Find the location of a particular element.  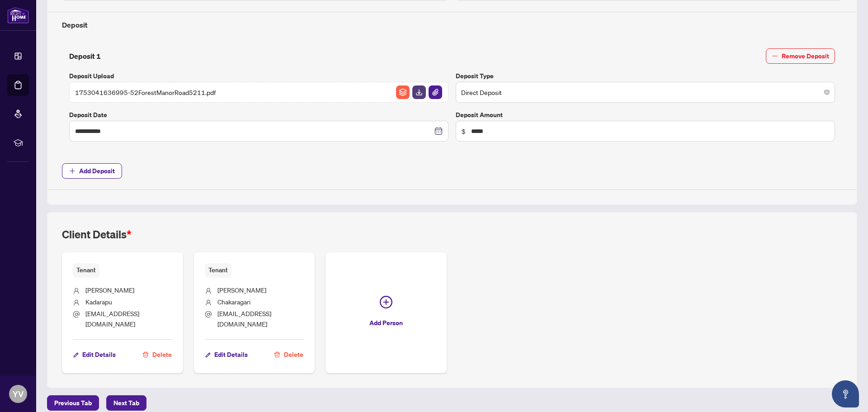

h2: Client Details is located at coordinates (97, 235).